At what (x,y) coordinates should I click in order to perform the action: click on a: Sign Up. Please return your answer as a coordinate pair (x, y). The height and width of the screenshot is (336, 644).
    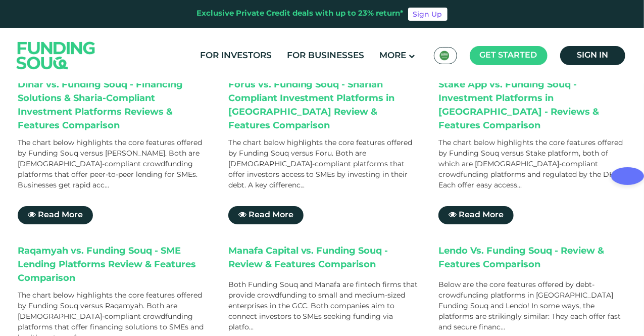
    Looking at the image, I should click on (428, 14).